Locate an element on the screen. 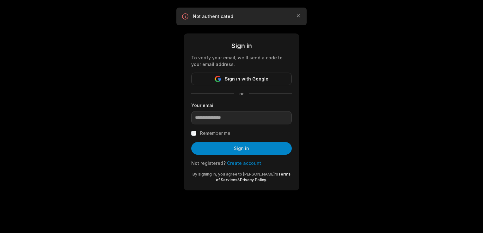 This screenshot has height=233, width=483. a: Create account is located at coordinates (244, 163).